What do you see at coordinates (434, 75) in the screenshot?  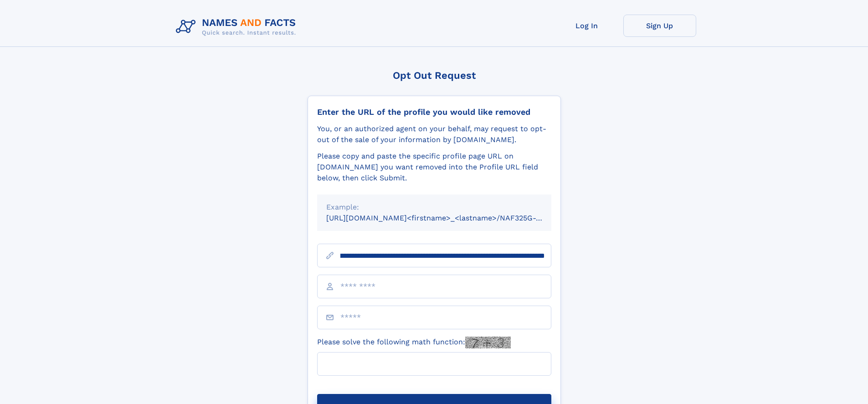 I see `div: Opt Out Request` at bounding box center [434, 75].